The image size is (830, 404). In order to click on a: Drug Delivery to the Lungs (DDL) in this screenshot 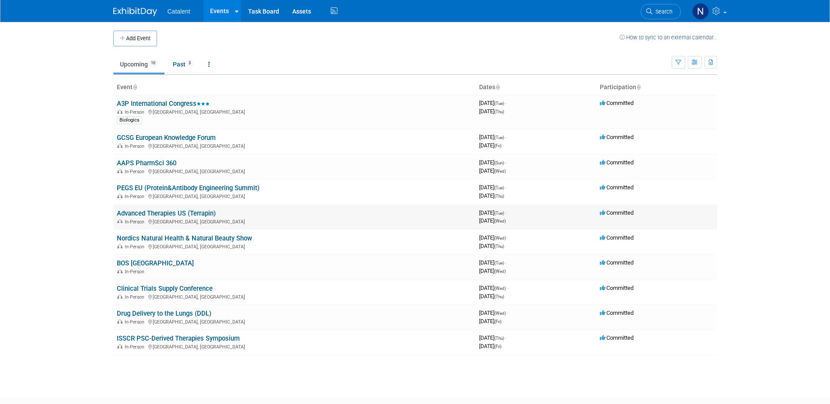, I will do `click(164, 314)`.